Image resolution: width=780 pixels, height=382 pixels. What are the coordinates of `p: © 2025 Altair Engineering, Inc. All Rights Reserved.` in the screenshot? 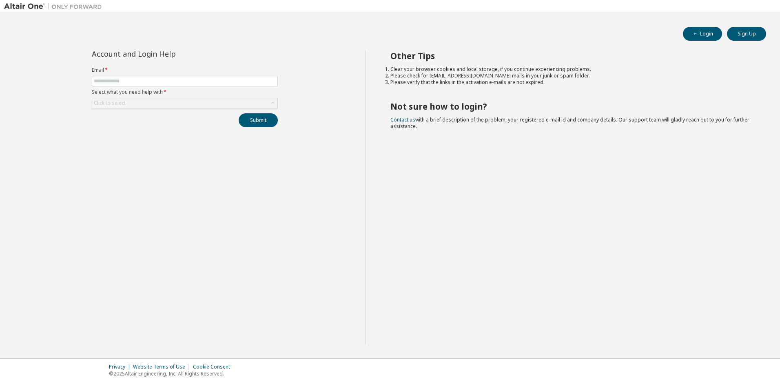 It's located at (172, 374).